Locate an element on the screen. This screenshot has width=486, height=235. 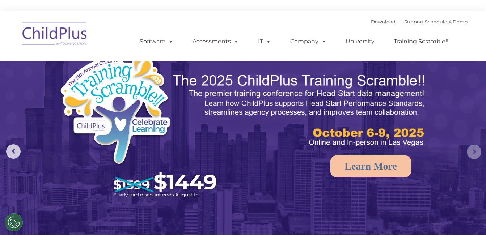
div: Chat Widget is located at coordinates (426, 196).